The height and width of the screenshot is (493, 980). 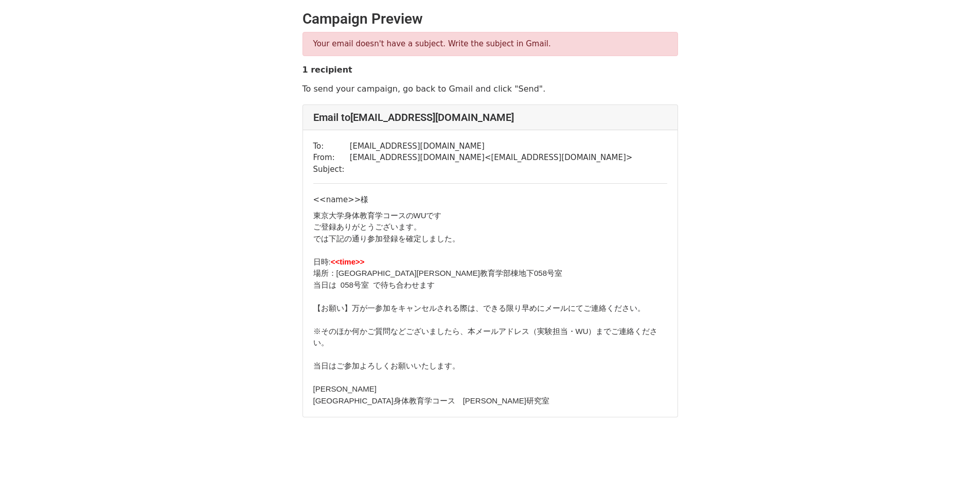 I want to click on div: ご登録ありがとうございます。 では下記の通り参加登録を確定しました。, so click(x=490, y=308).